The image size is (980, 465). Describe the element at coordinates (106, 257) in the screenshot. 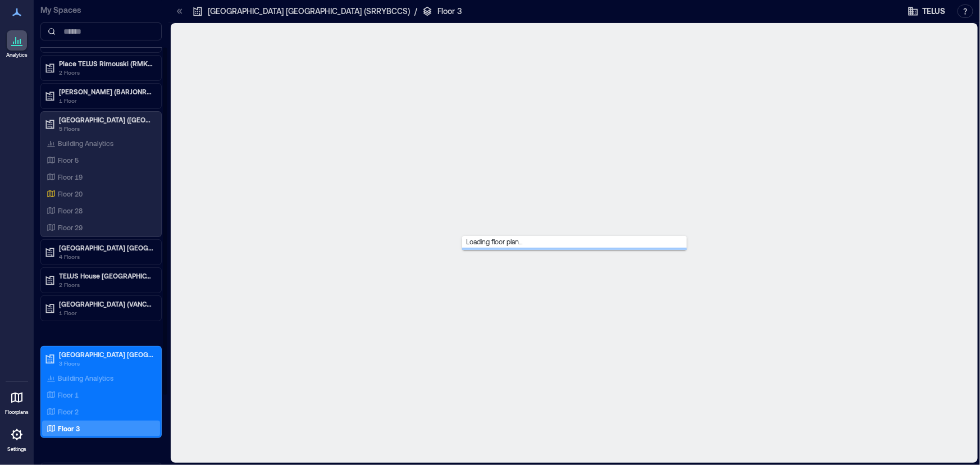

I see `p: 4 Floors` at that location.